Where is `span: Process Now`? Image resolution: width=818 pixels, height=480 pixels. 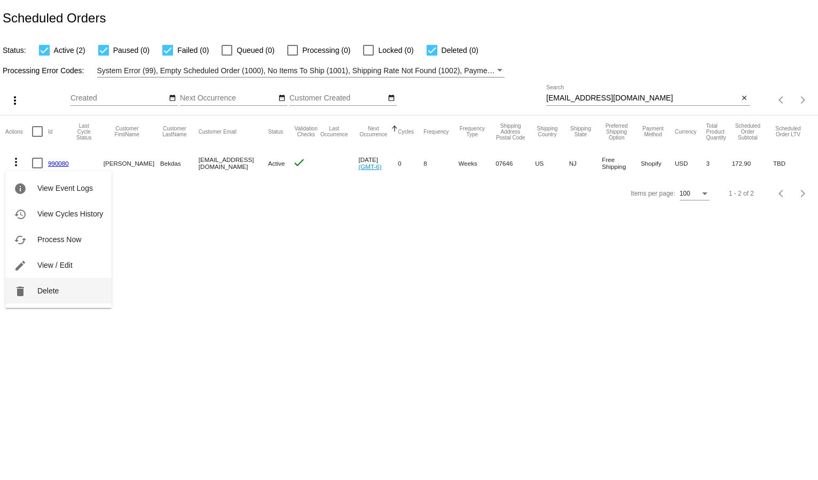 span: Process Now is located at coordinates (59, 239).